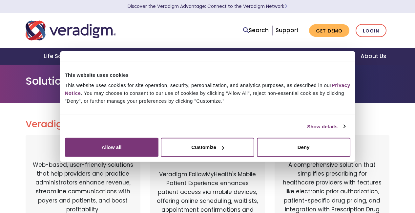  What do you see at coordinates (279, 56) in the screenshot?
I see `a: Health IT Vendors` at bounding box center [279, 56].